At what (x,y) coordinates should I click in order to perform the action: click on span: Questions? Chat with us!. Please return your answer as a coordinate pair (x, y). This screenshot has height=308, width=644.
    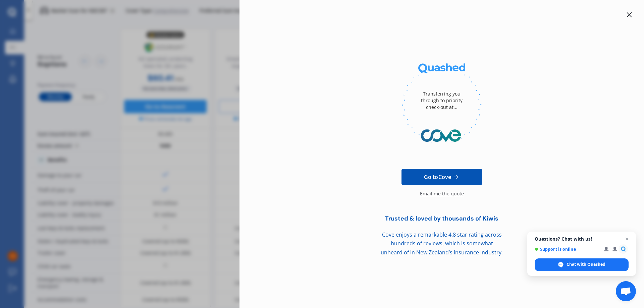
    Looking at the image, I should click on (582, 239).